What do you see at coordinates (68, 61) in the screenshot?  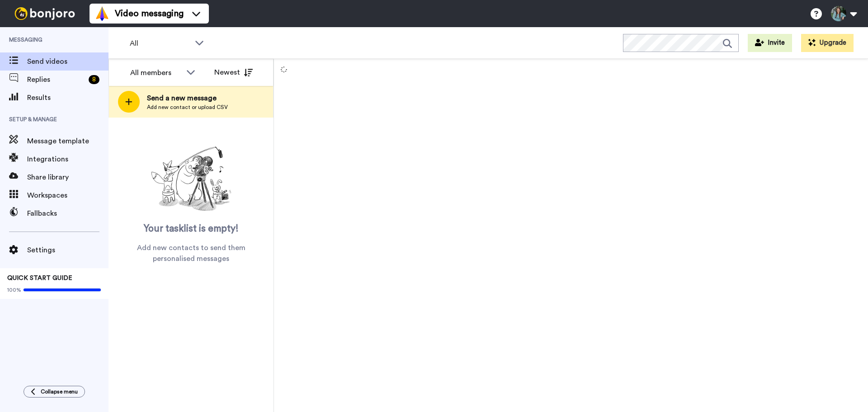 I see `span: Send videos` at bounding box center [68, 61].